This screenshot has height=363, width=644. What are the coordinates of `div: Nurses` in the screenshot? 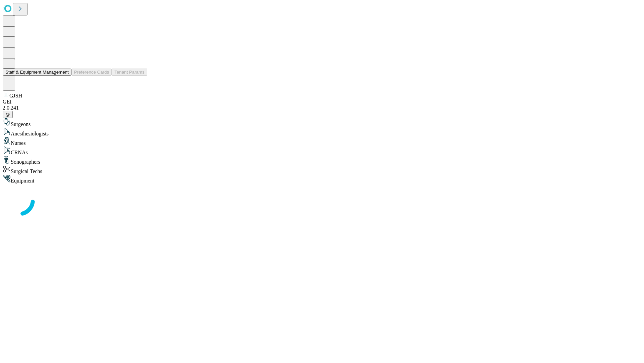 It's located at (322, 141).